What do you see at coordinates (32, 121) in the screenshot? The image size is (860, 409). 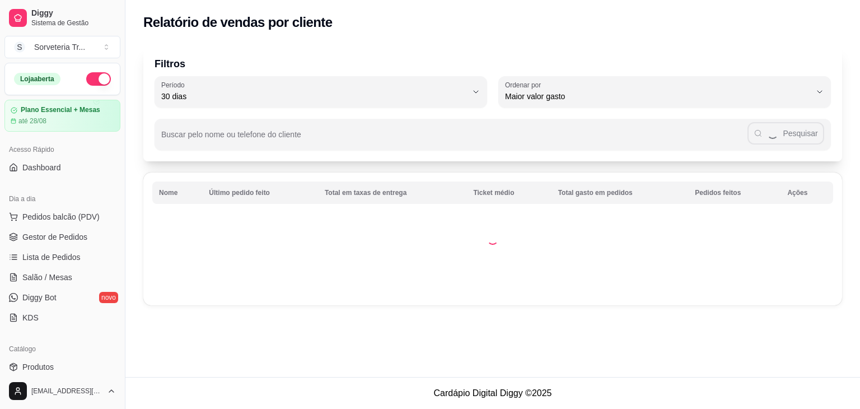 I see `article: até 28/08` at bounding box center [32, 121].